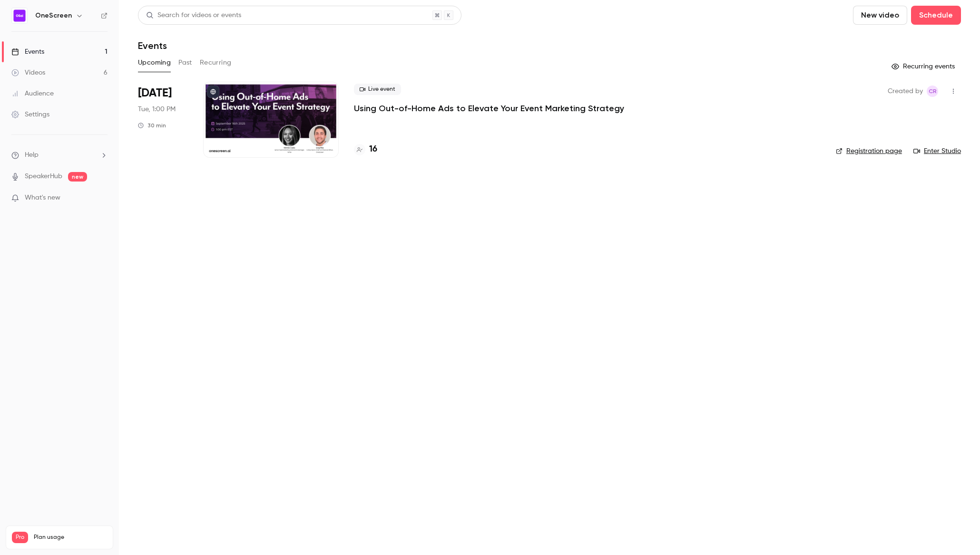 The width and height of the screenshot is (980, 555). Describe the element at coordinates (933, 91) in the screenshot. I see `span: CR` at that location.